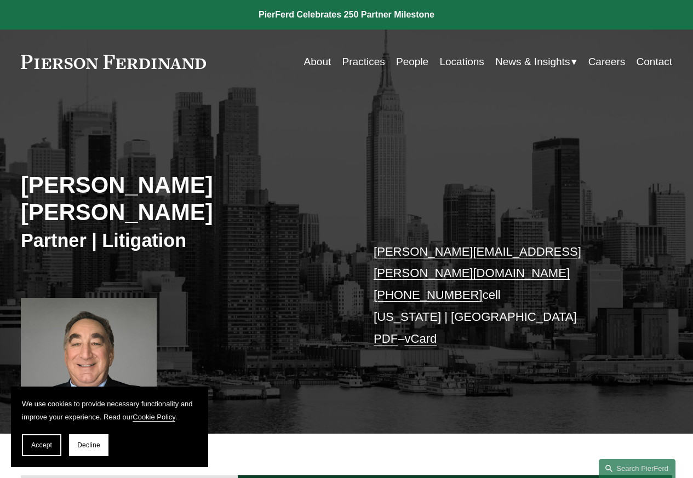  I want to click on a: Cookie Policy, so click(154, 417).